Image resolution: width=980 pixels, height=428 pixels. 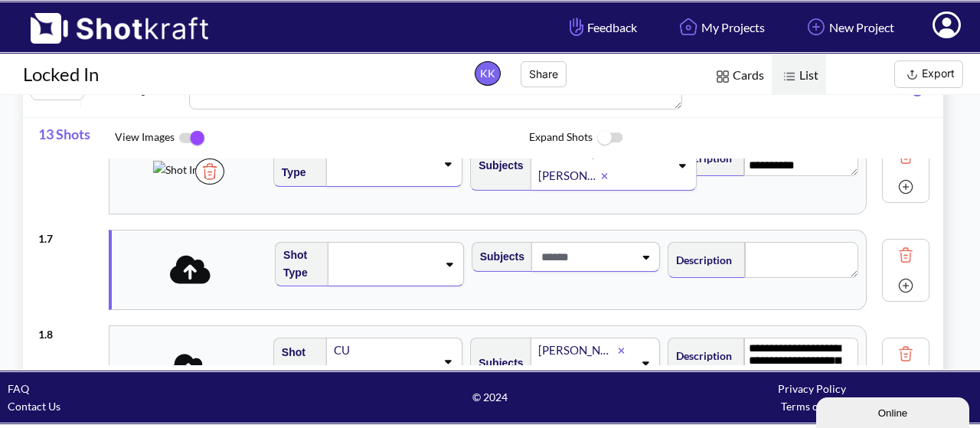 What do you see at coordinates (799, 76) in the screenshot?
I see `span: List` at bounding box center [799, 76].